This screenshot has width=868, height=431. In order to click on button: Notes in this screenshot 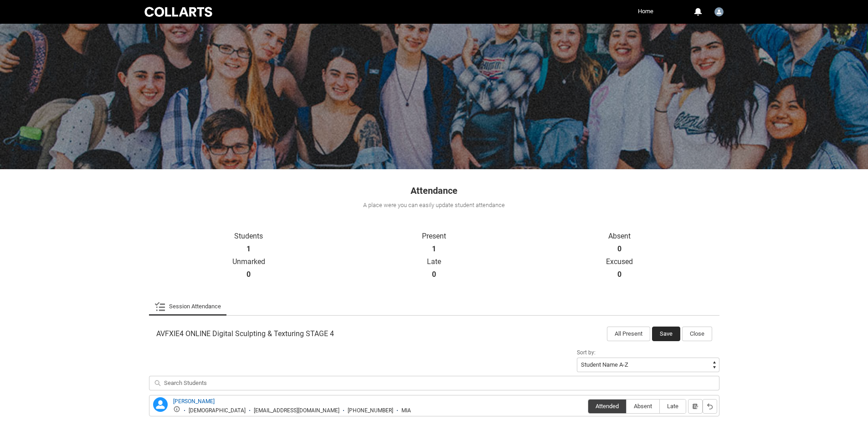, I will do `click(695, 406)`.